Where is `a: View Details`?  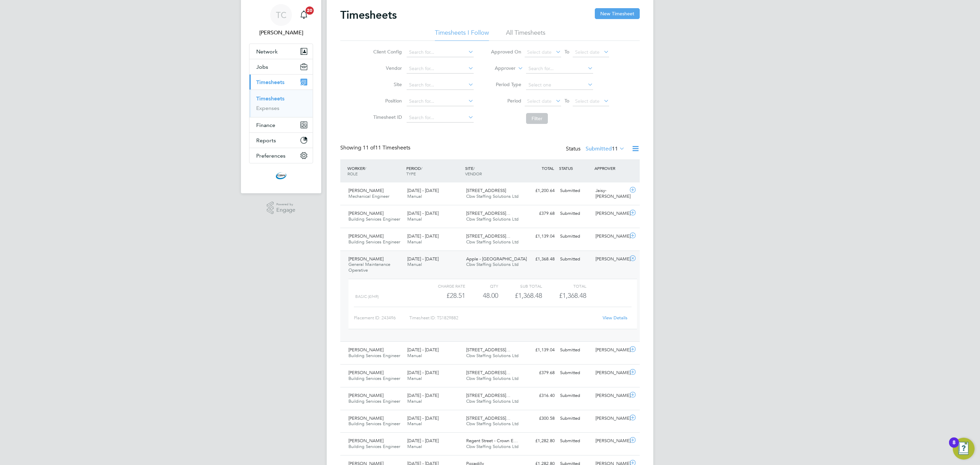
a: View Details is located at coordinates (615, 318).